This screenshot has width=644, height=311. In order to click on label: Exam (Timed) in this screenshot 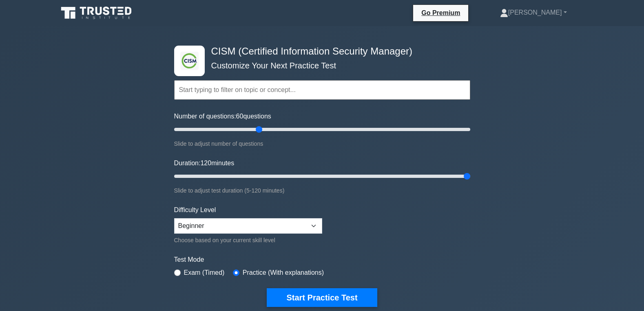, I will do `click(204, 273)`.